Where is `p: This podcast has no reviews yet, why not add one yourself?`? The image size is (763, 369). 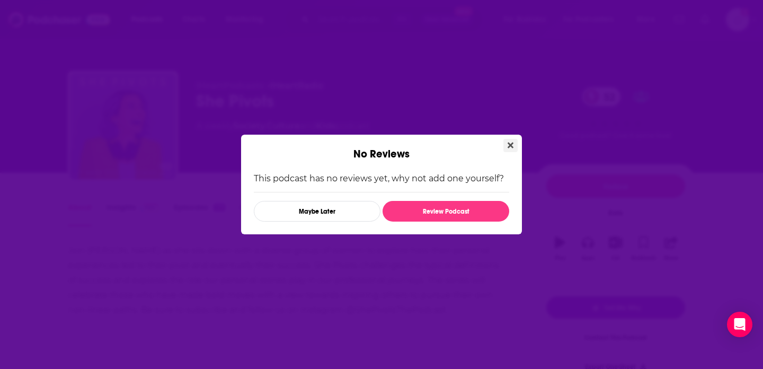 p: This podcast has no reviews yet, why not add one yourself? is located at coordinates (382, 178).